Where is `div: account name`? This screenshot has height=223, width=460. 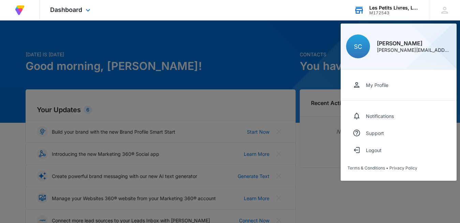
div: account name is located at coordinates (394, 8).